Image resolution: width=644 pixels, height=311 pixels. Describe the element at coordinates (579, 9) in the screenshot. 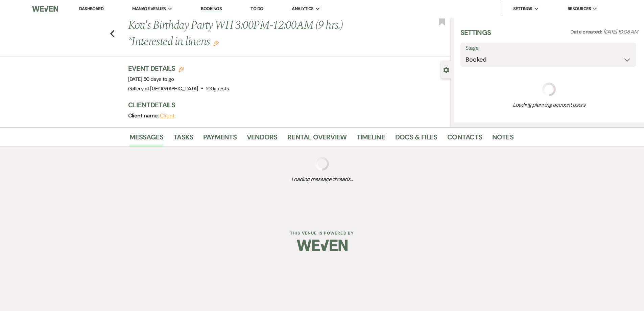

I see `span: Resources` at that location.